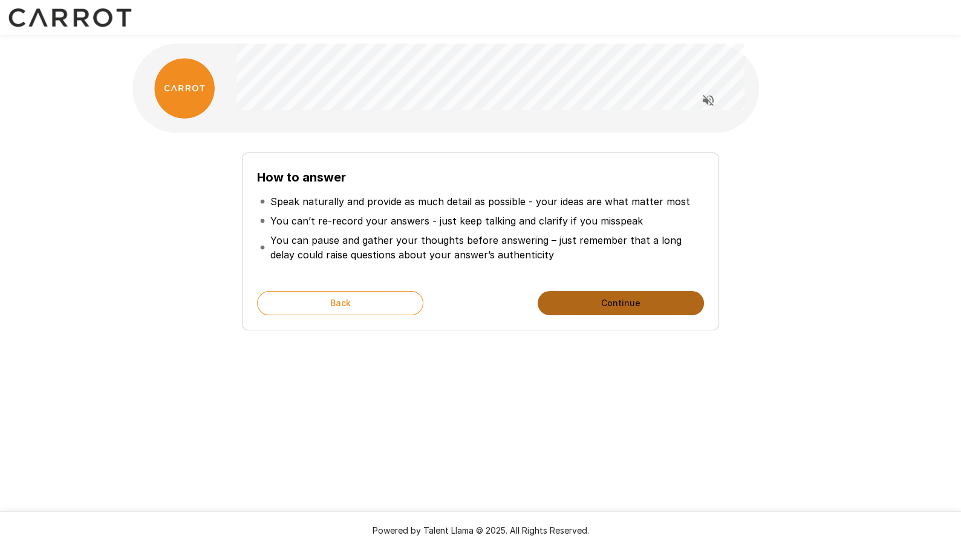 This screenshot has height=550, width=961. I want to click on p: Powered by Talent Llama © 2025. All Rights Reserved., so click(480, 530).